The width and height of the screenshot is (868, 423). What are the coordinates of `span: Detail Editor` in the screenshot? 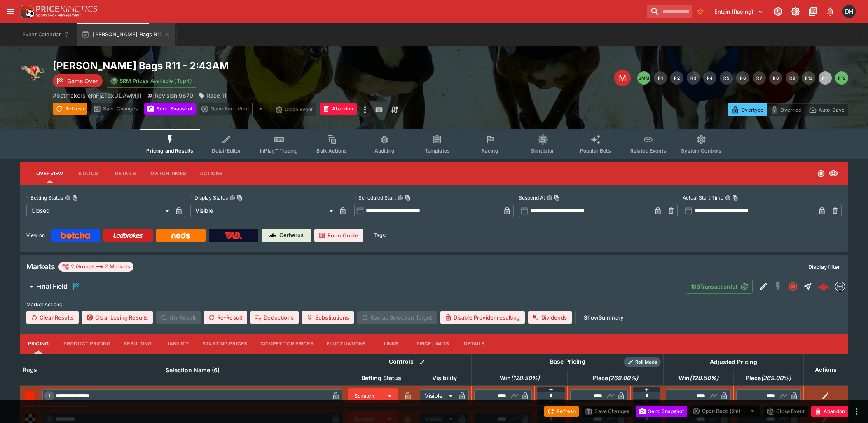 It's located at (226, 151).